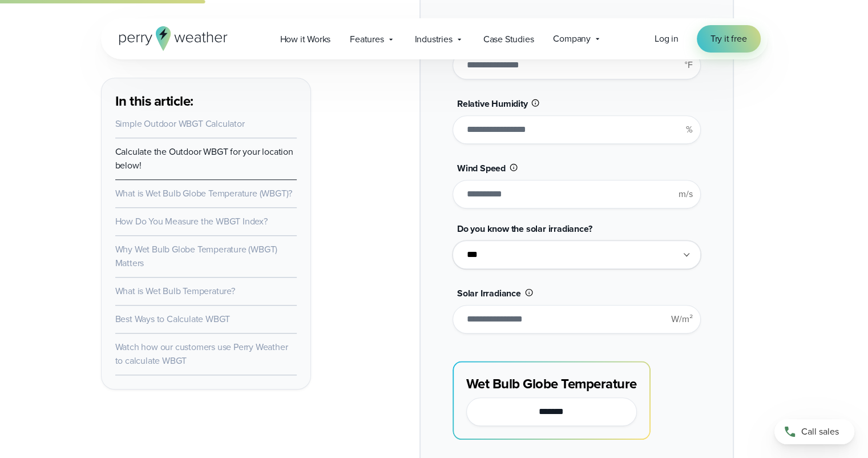 The image size is (868, 458). I want to click on span: Call sales, so click(820, 432).